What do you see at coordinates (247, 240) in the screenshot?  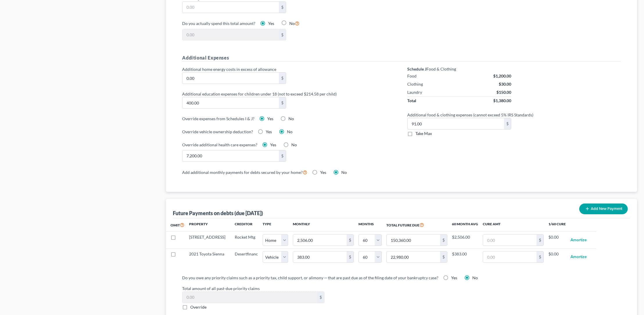 I see `td: Rocket Mtg` at bounding box center [247, 240].